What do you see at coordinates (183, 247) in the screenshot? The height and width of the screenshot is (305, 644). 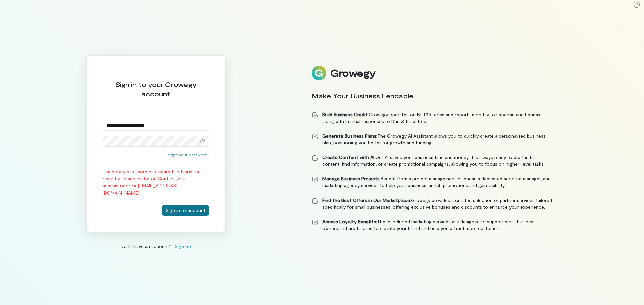 I see `span: Sign up` at bounding box center [183, 247].